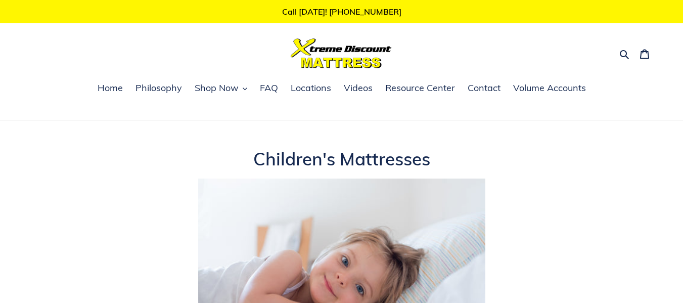 The image size is (683, 303). I want to click on span: Volume Accounts, so click(550, 88).